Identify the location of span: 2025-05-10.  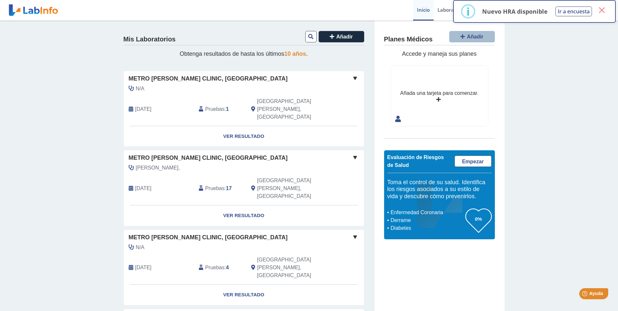
(143, 109).